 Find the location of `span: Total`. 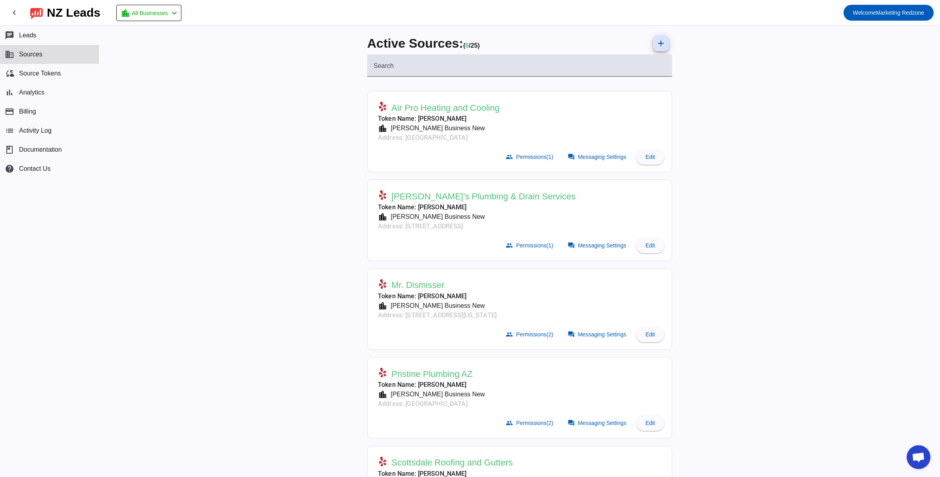

span: Total is located at coordinates (475, 45).